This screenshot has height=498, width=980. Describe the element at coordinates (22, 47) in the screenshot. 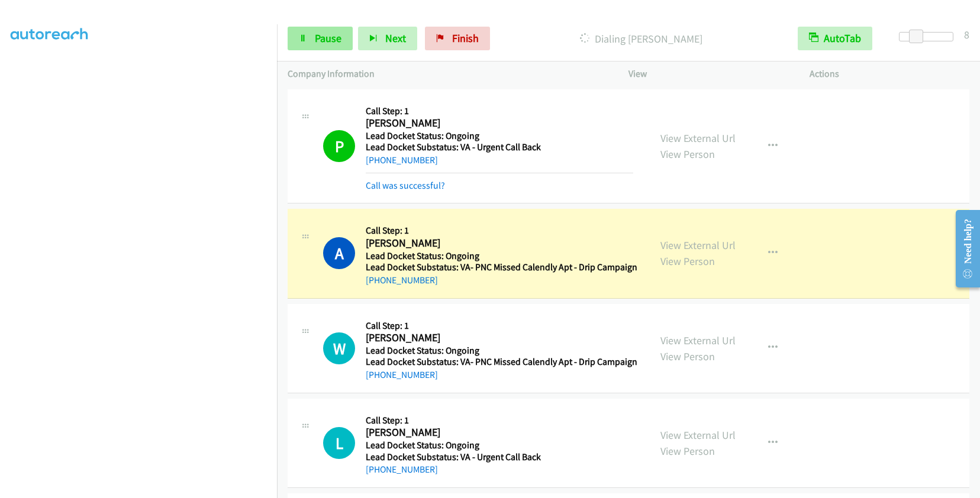

I see `div: Open Resource Center` at that location.